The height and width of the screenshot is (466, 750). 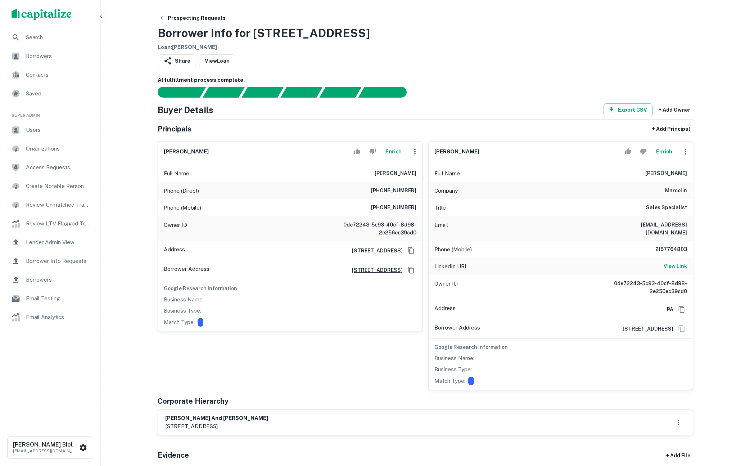 What do you see at coordinates (50, 167) in the screenshot?
I see `div: Access Requests` at bounding box center [50, 167].